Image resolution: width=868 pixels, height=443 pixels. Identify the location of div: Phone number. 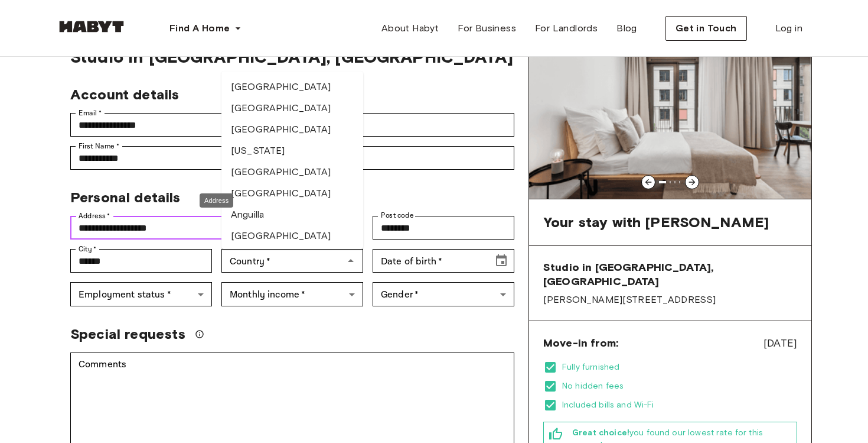
(405, 125).